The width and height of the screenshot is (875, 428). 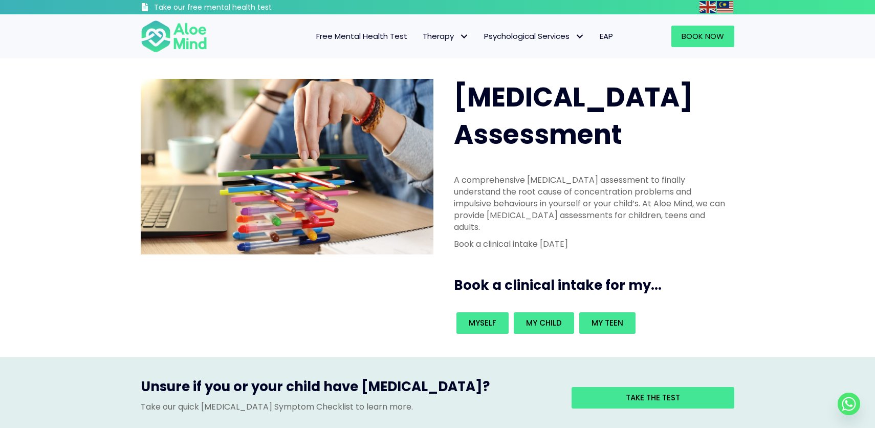 I want to click on a: TherapyTherapy: submenu, so click(x=446, y=36).